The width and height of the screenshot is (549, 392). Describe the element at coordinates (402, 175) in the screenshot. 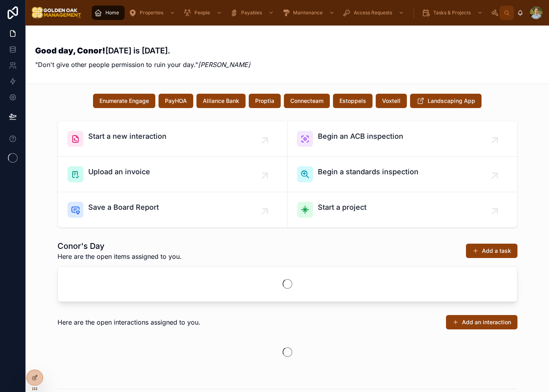

I see `a: Begin a standards inspection` at that location.